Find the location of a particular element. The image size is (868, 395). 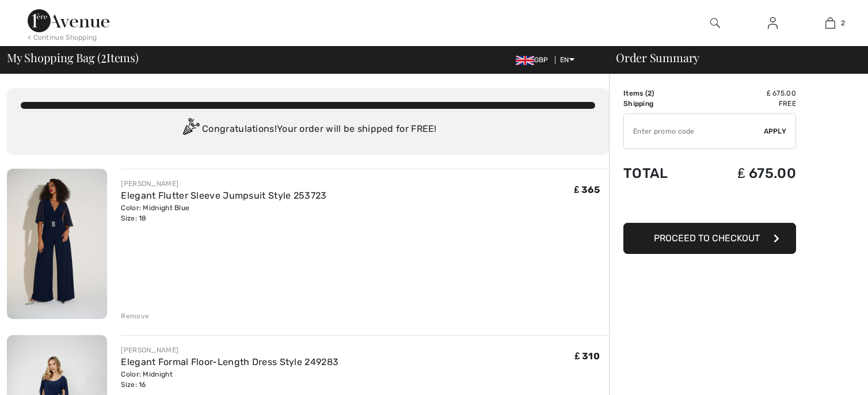

input: Promo code is located at coordinates (693, 131).